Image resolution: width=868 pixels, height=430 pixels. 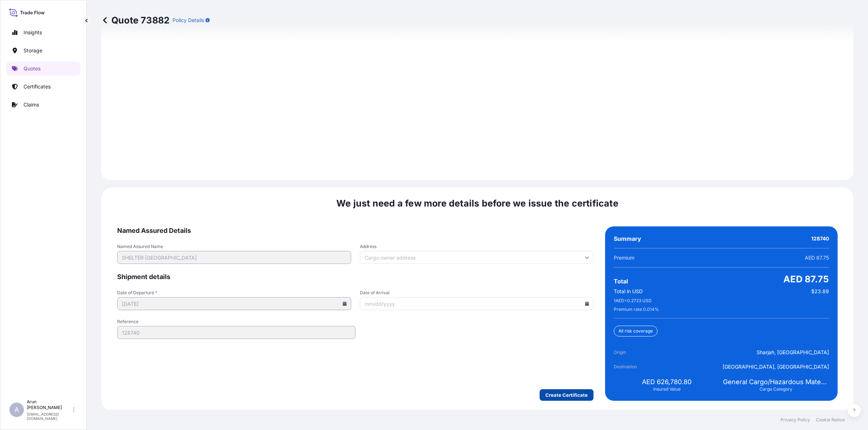 I want to click on span: 1 AED = 0.2723 USD, so click(x=633, y=301).